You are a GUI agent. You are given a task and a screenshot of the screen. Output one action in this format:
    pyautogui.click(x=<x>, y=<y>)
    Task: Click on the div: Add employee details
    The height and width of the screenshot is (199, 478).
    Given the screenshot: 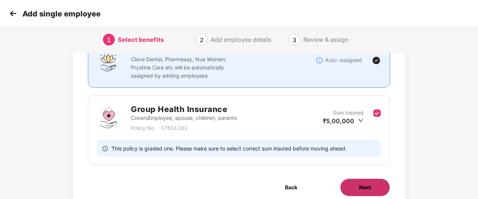 What is the action you would take?
    pyautogui.click(x=241, y=40)
    